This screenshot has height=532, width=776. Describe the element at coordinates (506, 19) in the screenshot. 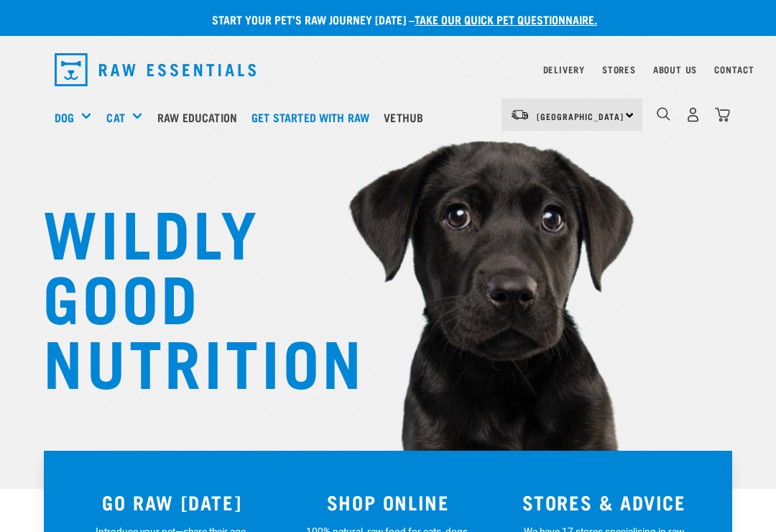

I see `a: take our quick pet questionnaire.` at that location.